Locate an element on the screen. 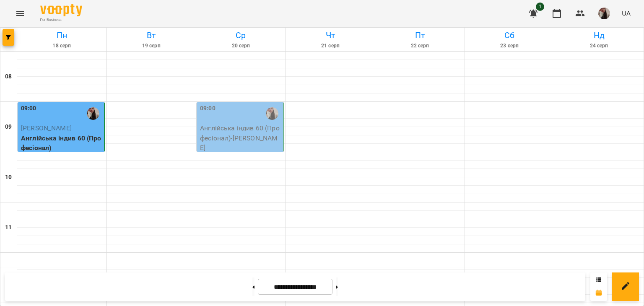 The height and width of the screenshot is (306, 644). h6: Сб is located at coordinates (509, 35).